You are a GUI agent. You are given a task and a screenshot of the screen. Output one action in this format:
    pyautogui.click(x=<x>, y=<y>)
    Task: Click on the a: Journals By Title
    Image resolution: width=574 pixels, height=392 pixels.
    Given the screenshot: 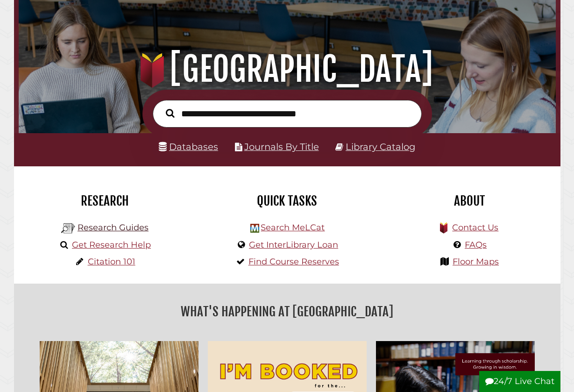 What is the action you would take?
    pyautogui.click(x=282, y=147)
    